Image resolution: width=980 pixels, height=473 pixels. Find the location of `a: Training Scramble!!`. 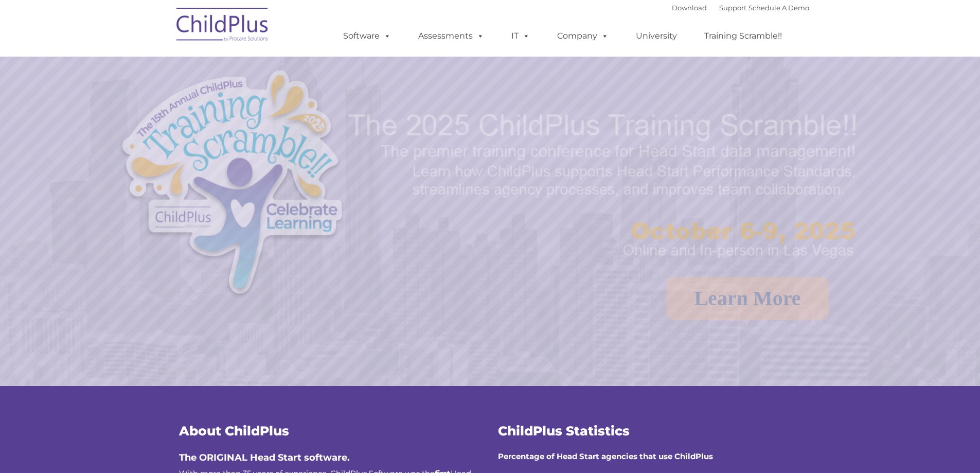

a: Training Scramble!! is located at coordinates (743, 36).